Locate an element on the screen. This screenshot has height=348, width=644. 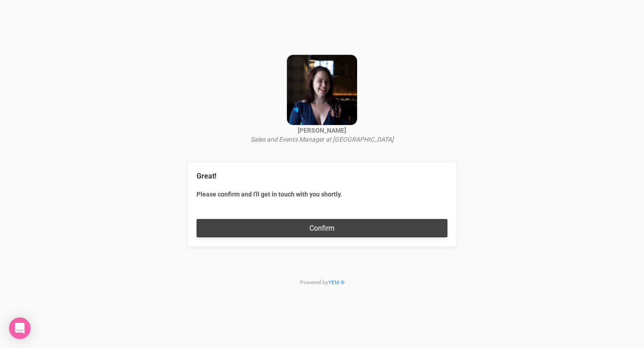
a: YEM ® is located at coordinates (337, 282).